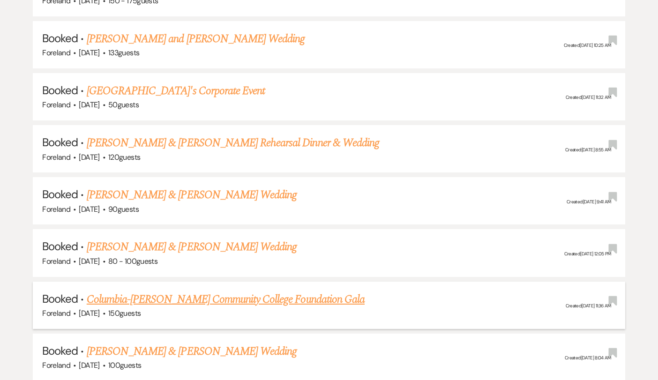  Describe the element at coordinates (133, 261) in the screenshot. I see `span: 80 - 100 guests` at that location.